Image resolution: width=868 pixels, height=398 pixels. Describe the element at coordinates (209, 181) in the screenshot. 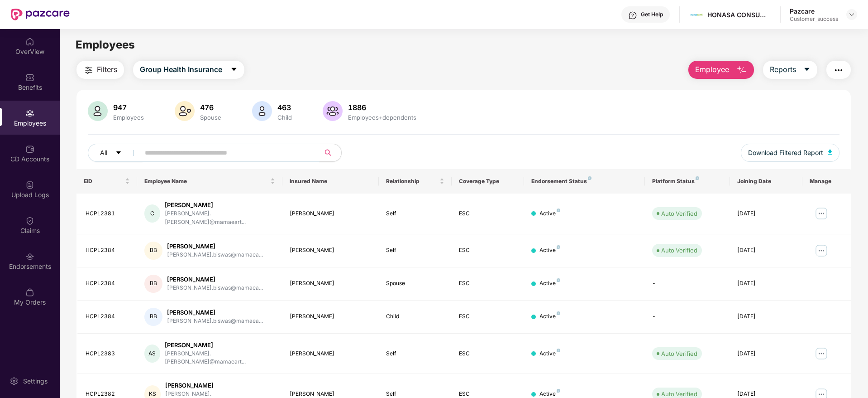

I see `th: Employee Name` at that location.